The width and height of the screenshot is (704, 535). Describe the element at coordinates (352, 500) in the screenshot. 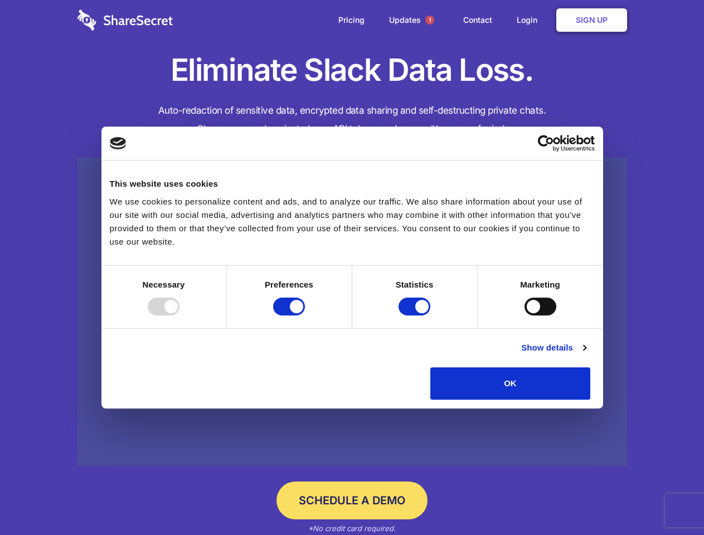

I see `a: Schedule a Demo` at that location.